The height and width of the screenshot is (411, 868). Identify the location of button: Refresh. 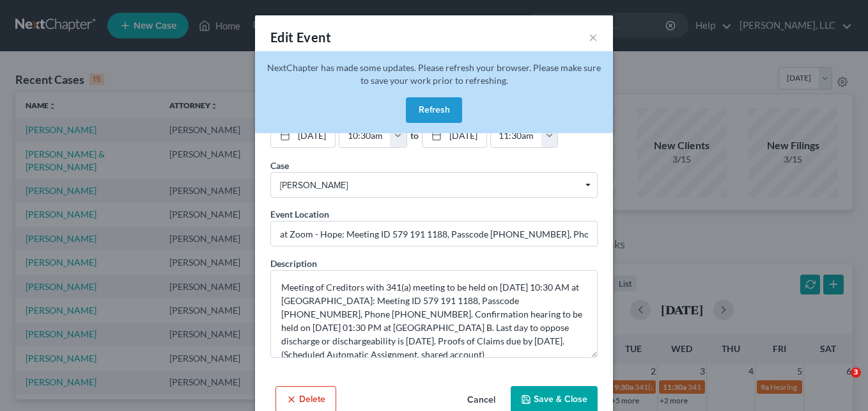
(434, 110).